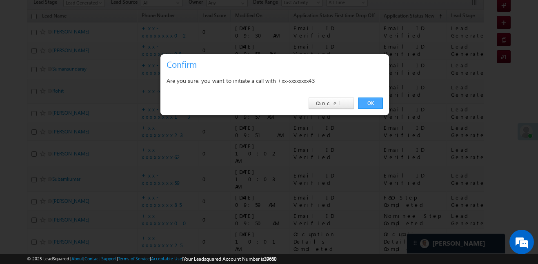 The image size is (538, 264). Describe the element at coordinates (80, 137) in the screenshot. I see `textarea: Type your message and hit 'Enter'` at that location.